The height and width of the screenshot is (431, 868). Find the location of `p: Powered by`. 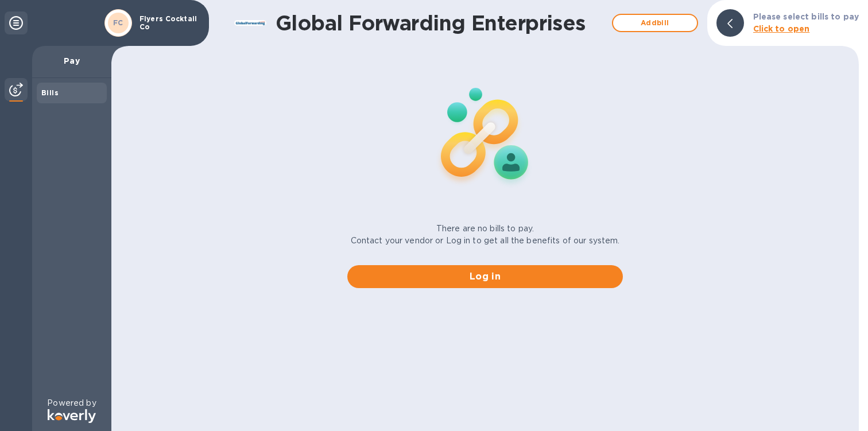

p: Powered by is located at coordinates (71, 403).